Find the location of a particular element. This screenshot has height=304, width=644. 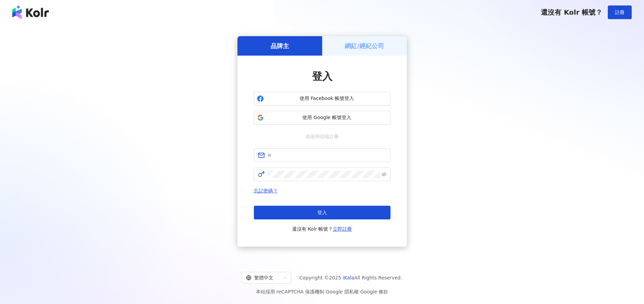

a: 立即註冊 is located at coordinates (342, 229).